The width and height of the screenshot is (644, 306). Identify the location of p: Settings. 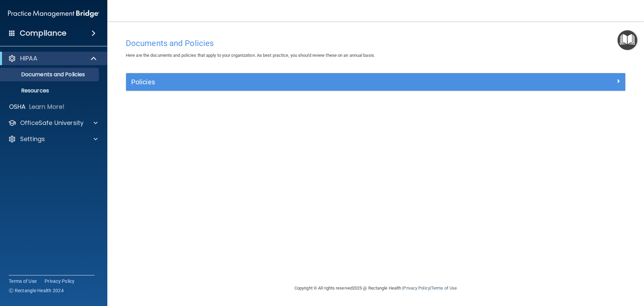
(32, 139).